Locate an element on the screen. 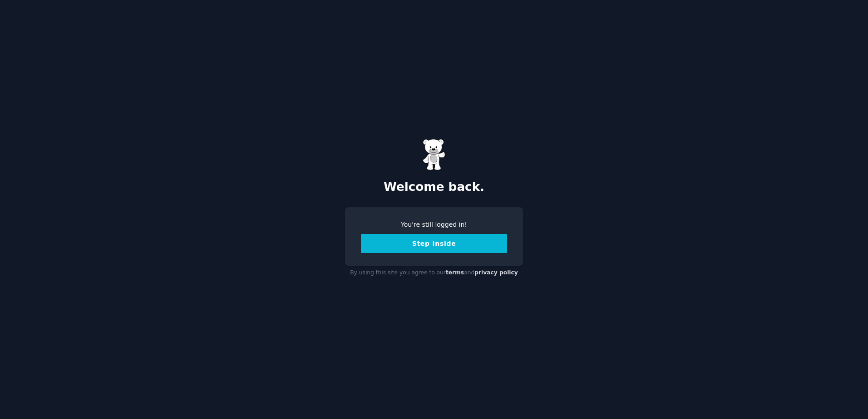  div: You're still logged in! is located at coordinates (434, 224).